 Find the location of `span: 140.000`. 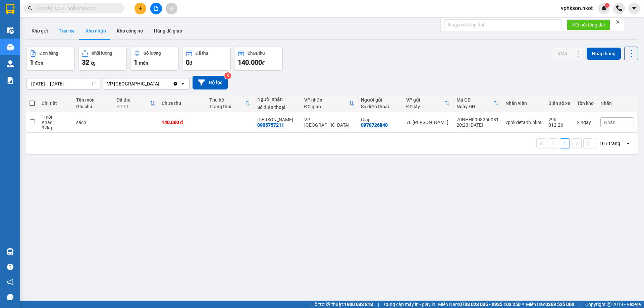

span: 140.000 is located at coordinates (250, 62).